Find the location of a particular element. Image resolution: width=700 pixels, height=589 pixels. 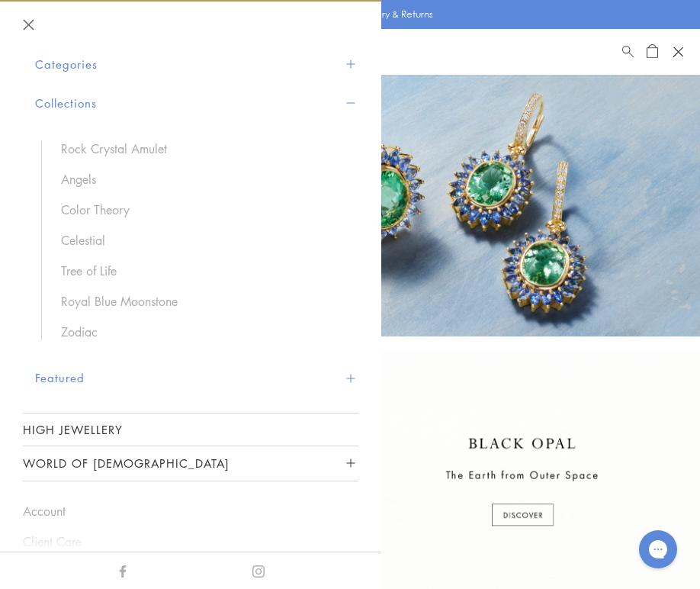

a: Angels is located at coordinates (202, 179).